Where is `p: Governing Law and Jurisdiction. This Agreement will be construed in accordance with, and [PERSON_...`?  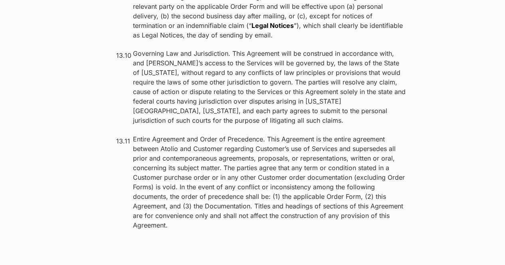 p: Governing Law and Jurisdiction. This Agreement will be construed in accordance with, and [PERSON_... is located at coordinates (269, 87).